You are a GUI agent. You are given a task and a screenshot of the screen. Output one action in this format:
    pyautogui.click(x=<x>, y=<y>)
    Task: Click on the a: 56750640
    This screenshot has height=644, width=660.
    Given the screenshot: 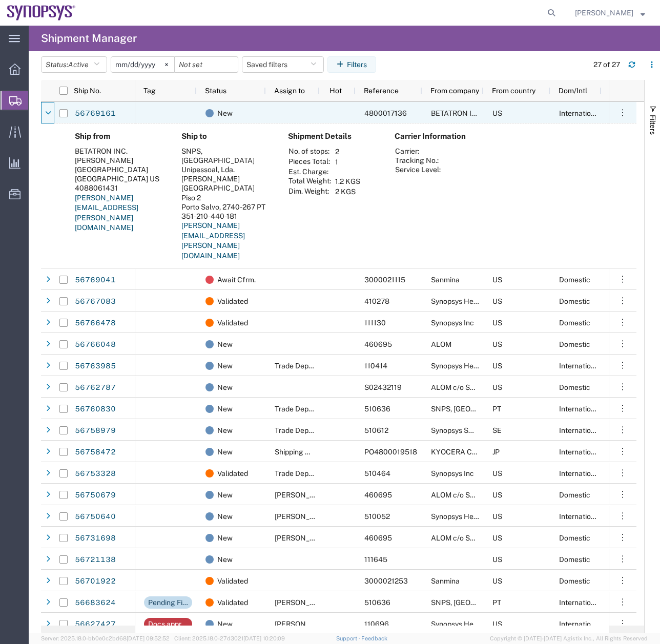 What is the action you would take?
    pyautogui.click(x=95, y=517)
    